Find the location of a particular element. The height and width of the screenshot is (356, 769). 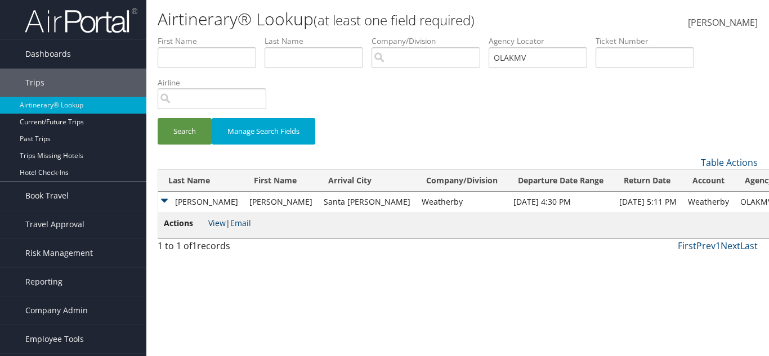

th: Arrival City: activate to sort column ascending is located at coordinates (367, 181).